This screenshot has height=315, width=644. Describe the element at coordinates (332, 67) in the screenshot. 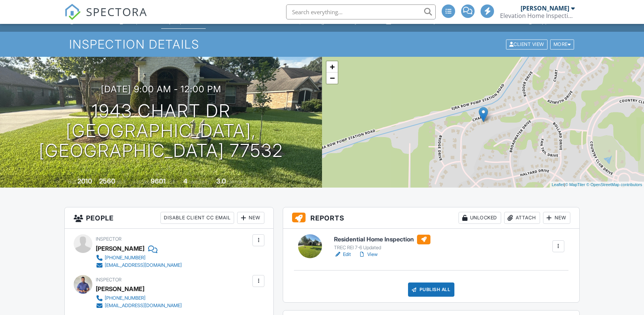

I see `a: Zoom in` at that location.